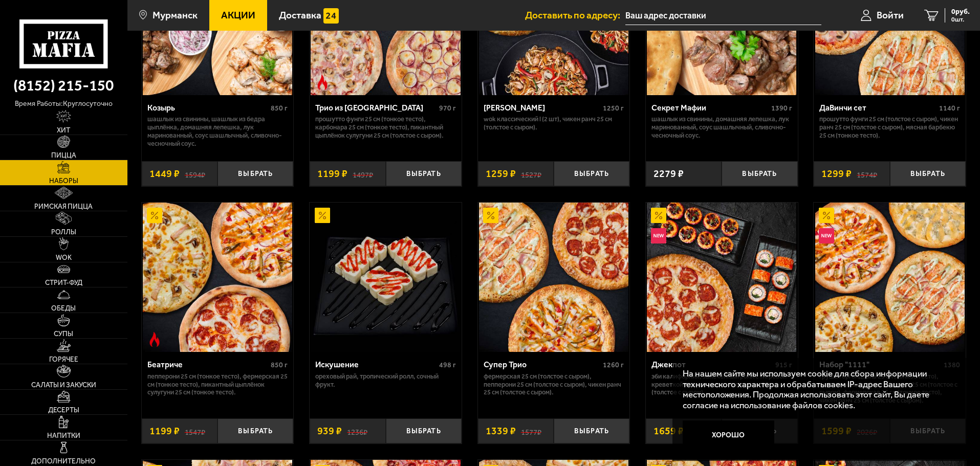 The width and height of the screenshot is (980, 466). What do you see at coordinates (63, 155) in the screenshot?
I see `span: Пицца` at bounding box center [63, 155].